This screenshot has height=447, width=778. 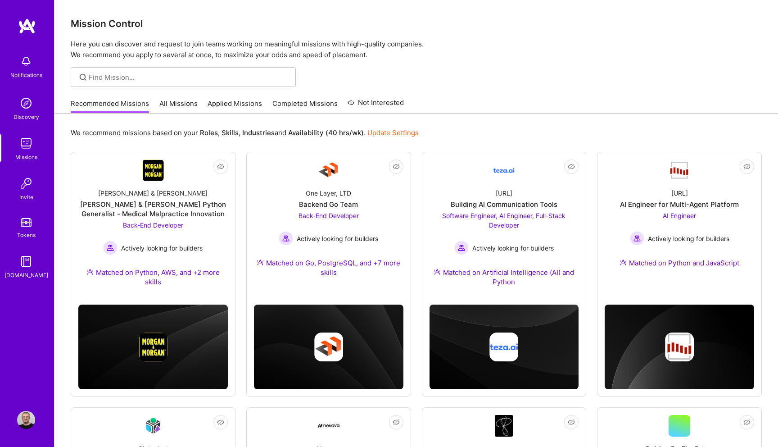 I want to click on b: Roles, so click(x=209, y=132).